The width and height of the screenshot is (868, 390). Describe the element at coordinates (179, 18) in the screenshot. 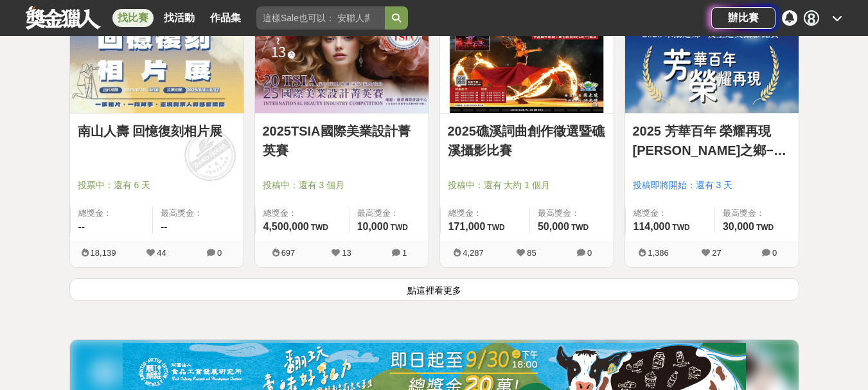

I see `a: 找活動` at that location.